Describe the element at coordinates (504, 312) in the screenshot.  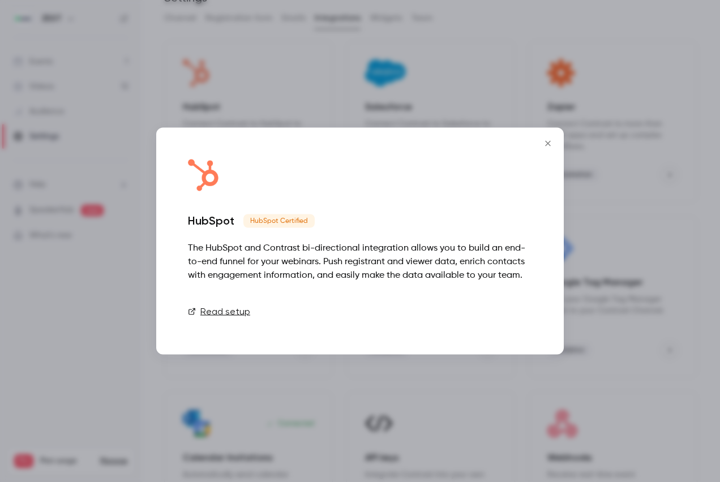
I see `a: Connect` at that location.